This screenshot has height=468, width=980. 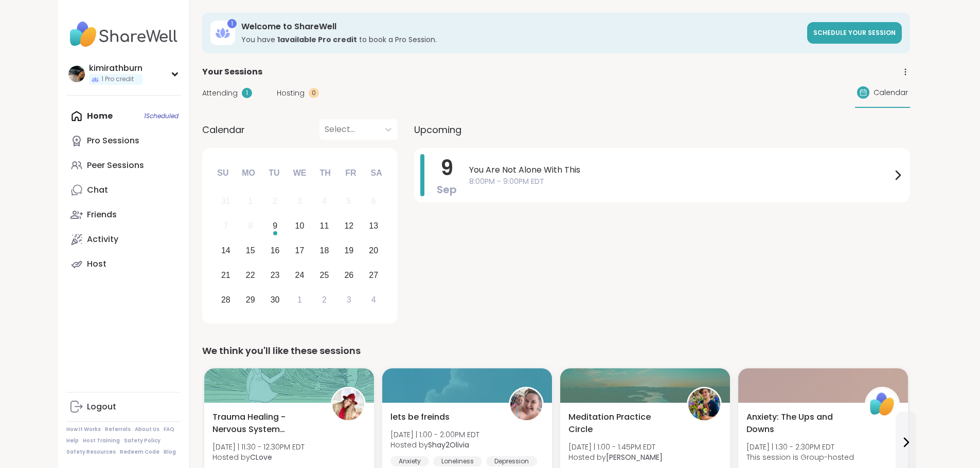 What do you see at coordinates (457, 461) in the screenshot?
I see `div: Loneliness` at bounding box center [457, 461].